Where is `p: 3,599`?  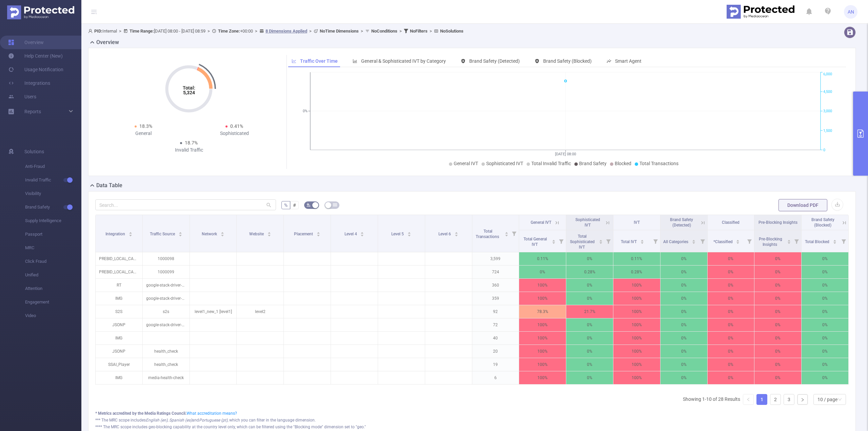
p: 3,599 is located at coordinates (496, 259).